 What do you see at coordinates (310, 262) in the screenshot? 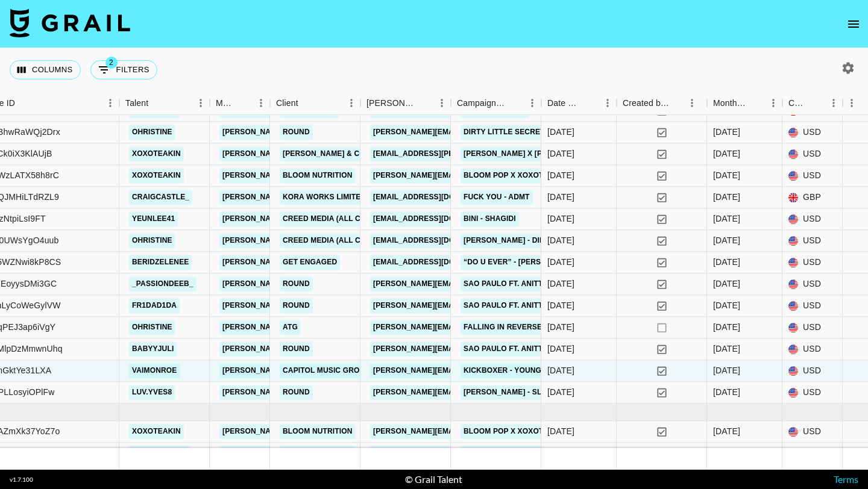
I see `a: Get Engaged` at bounding box center [310, 262].